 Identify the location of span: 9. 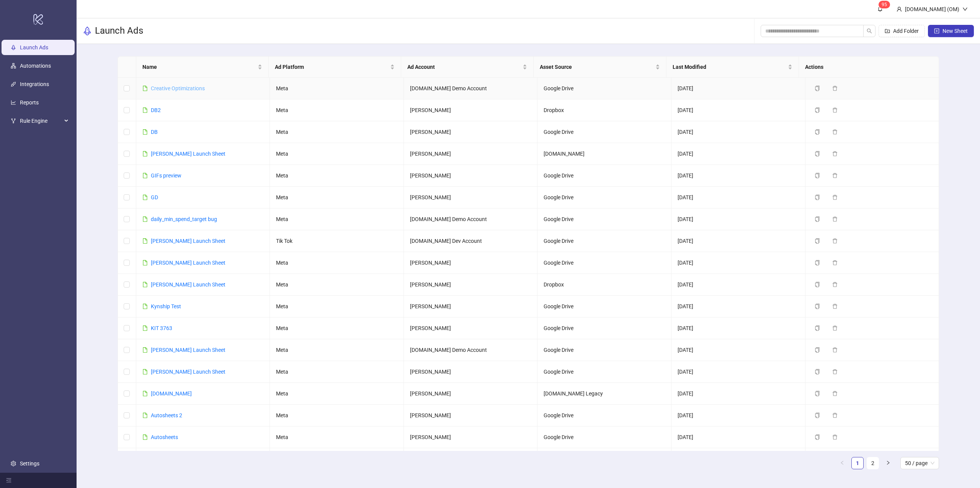
(882, 5).